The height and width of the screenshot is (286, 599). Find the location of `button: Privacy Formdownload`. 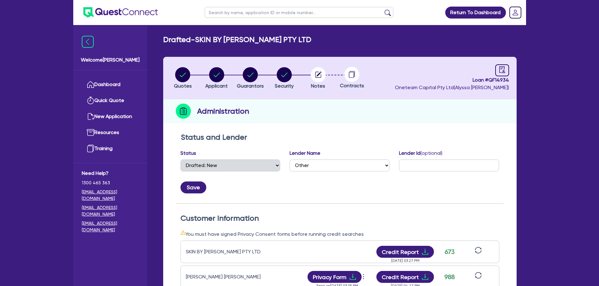

button: Privacy Formdownload is located at coordinates (334, 277).